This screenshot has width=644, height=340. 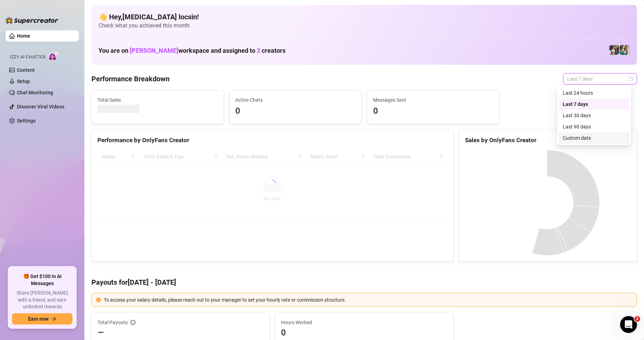 I want to click on img: logo-BBDzfeDw.svg, so click(x=32, y=21).